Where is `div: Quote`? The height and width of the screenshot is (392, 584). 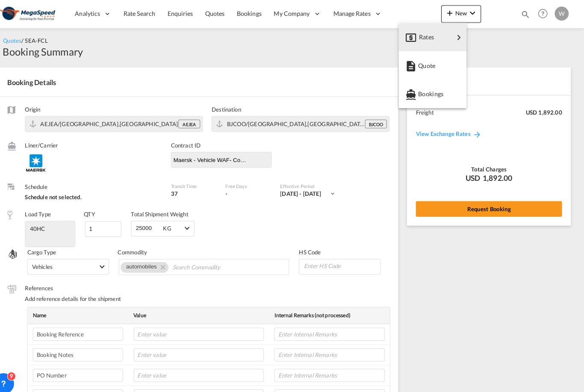
div: Quote is located at coordinates (436, 64).